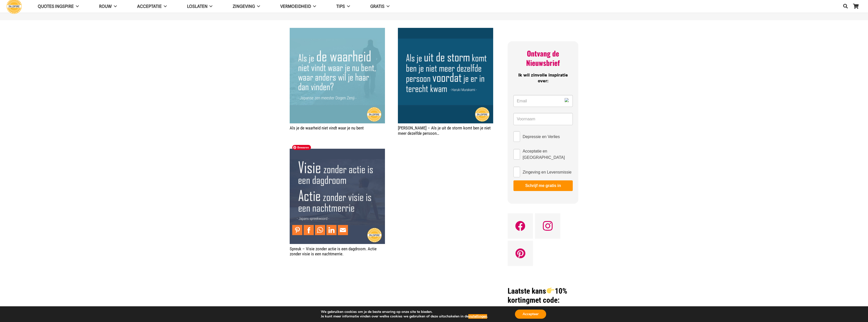  I want to click on li: Email This, so click(343, 230).